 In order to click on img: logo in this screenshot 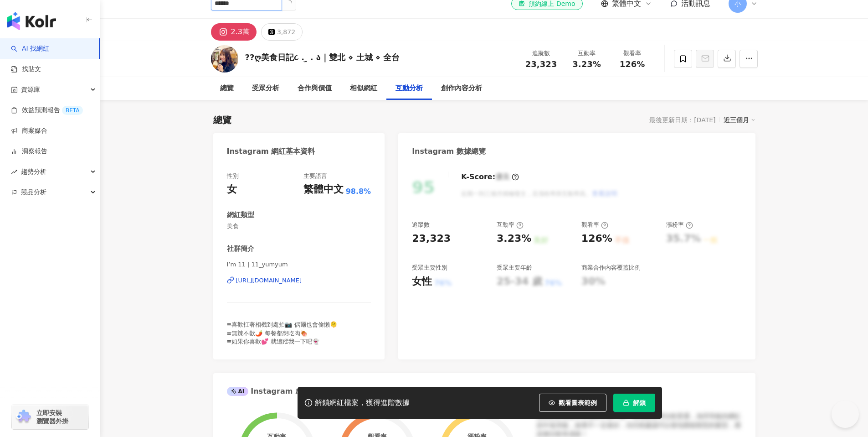, I will do `click(32, 21)`.